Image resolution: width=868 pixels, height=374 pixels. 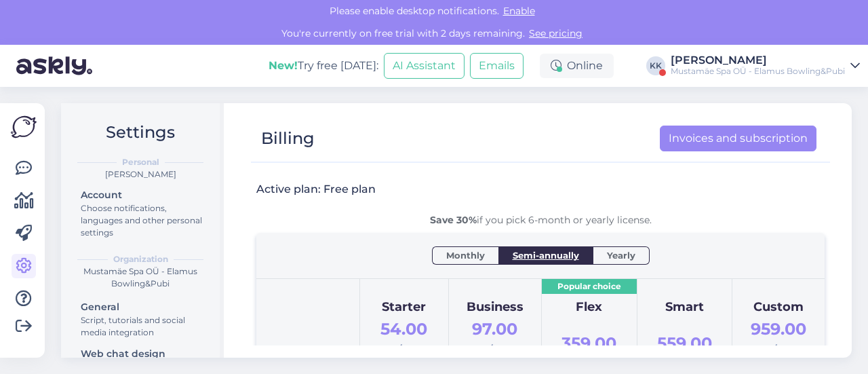 I want to click on span: Monthly, so click(x=465, y=255).